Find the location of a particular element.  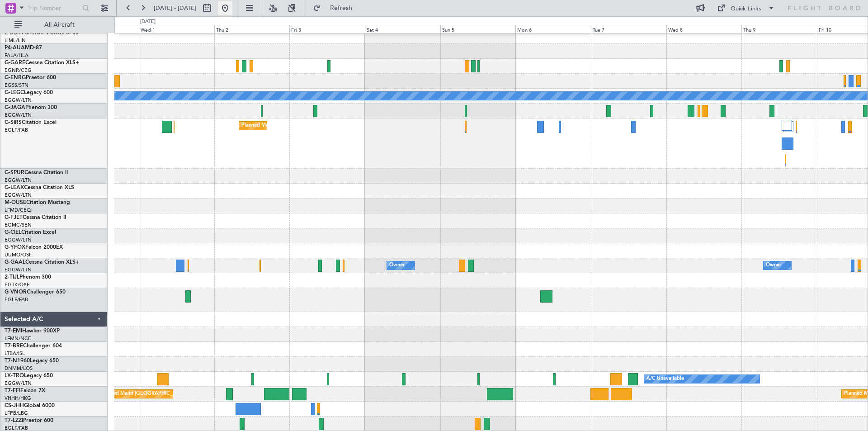

span: P4-AUA is located at coordinates (14, 48).